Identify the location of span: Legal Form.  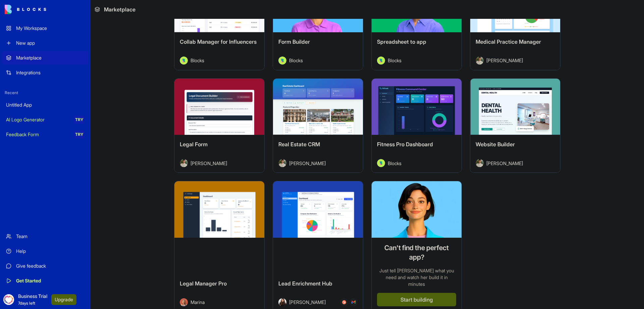
(194, 144).